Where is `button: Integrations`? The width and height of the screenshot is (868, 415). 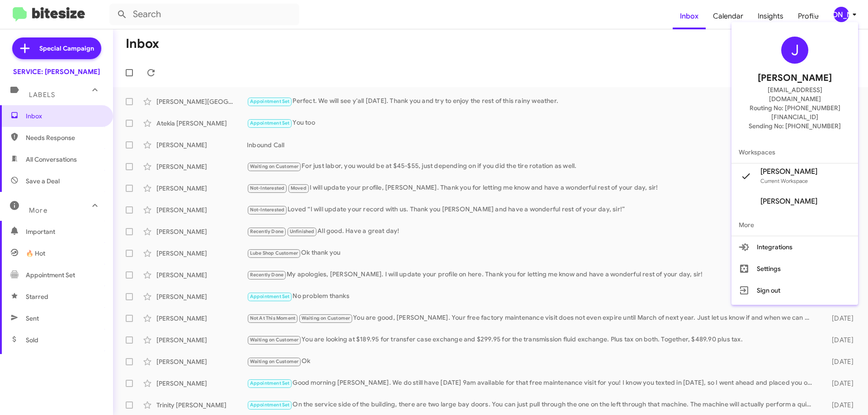 button: Integrations is located at coordinates (794, 247).